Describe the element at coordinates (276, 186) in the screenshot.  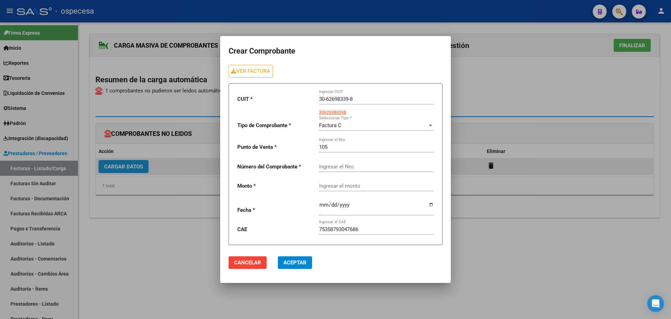
I see `p: Monto *` at that location.